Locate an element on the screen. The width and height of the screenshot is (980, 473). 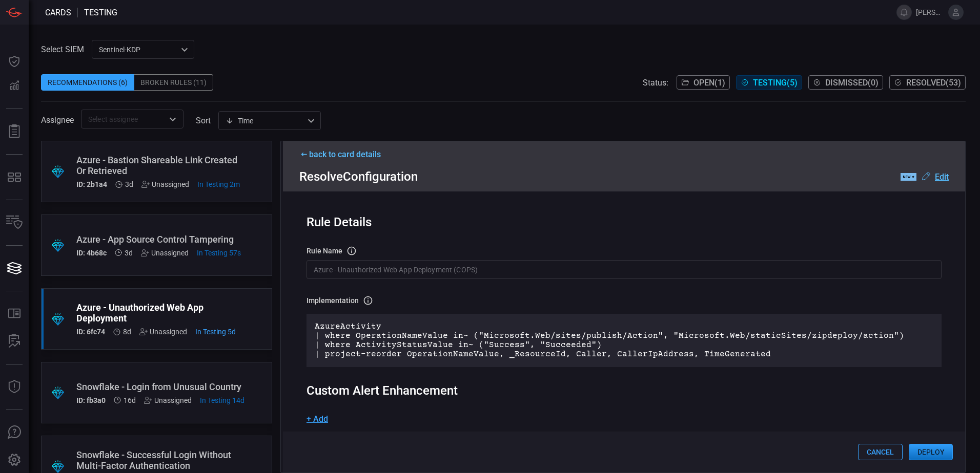
button: Open is located at coordinates (173, 119).